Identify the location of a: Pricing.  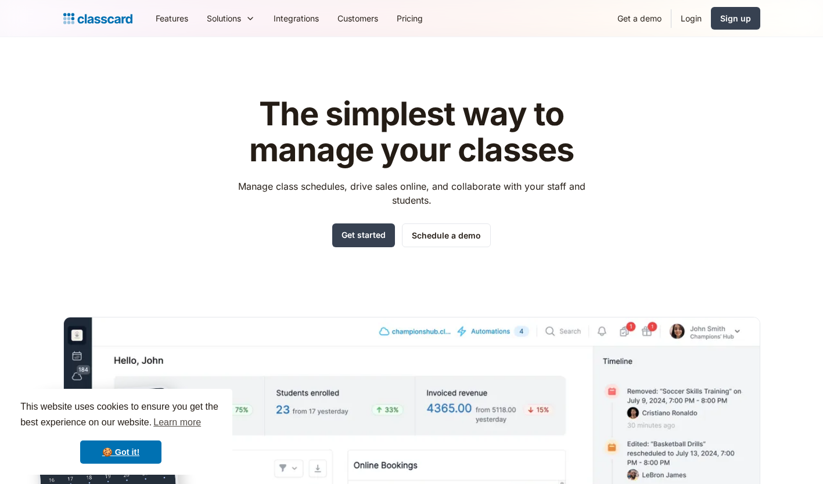
(409, 18).